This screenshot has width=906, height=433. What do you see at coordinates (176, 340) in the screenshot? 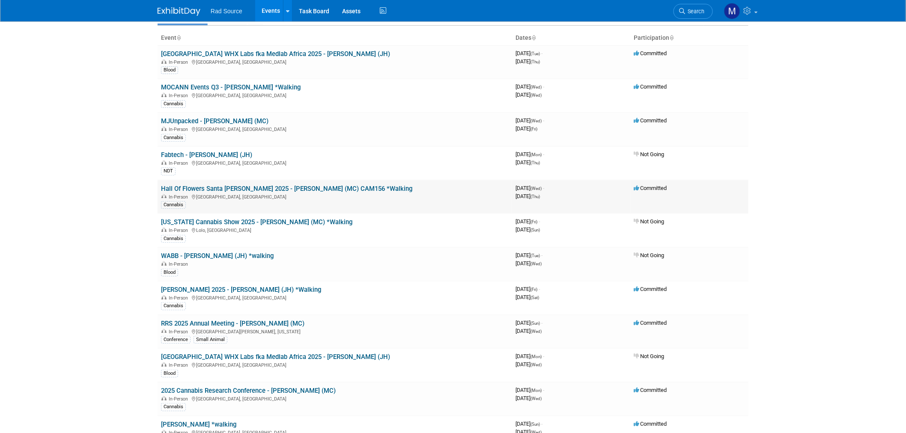
I see `div: Conference` at bounding box center [176, 340].